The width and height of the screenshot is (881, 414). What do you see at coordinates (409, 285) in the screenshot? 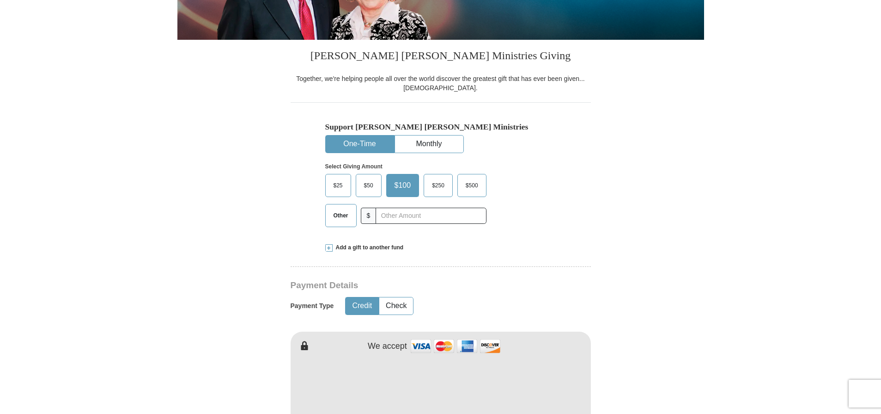
I see `h3: Payment Details` at bounding box center [409, 285].